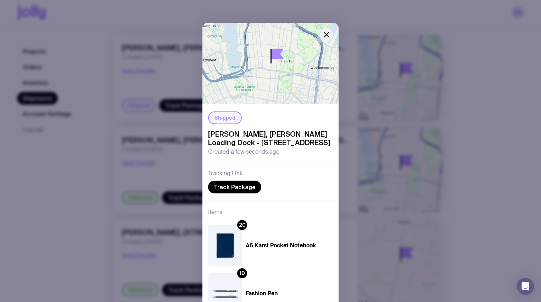  Describe the element at coordinates (242, 273) in the screenshot. I see `div: 10` at that location.